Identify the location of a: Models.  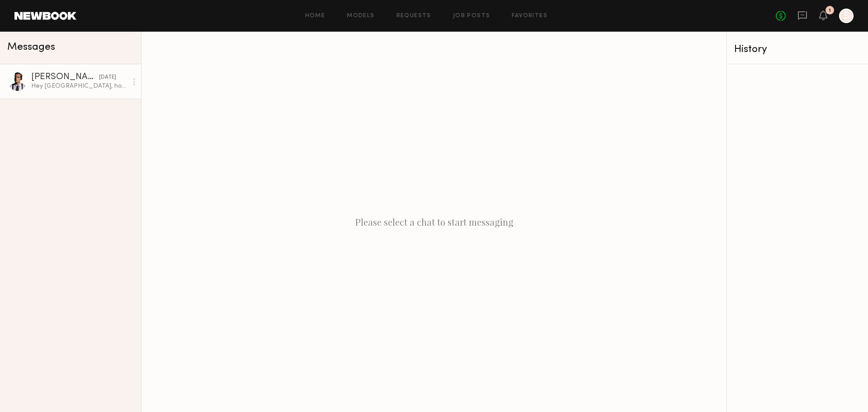
(361, 16).